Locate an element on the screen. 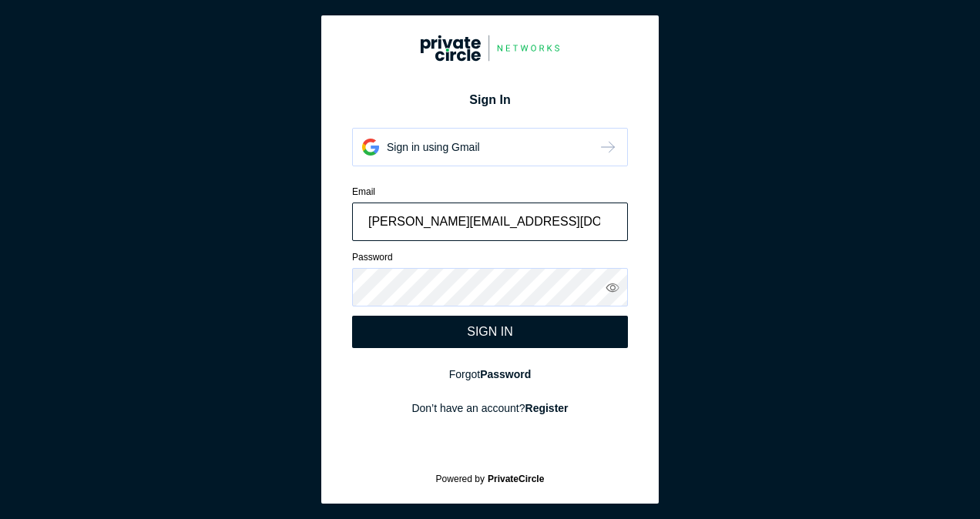 This screenshot has width=980, height=519. div: Email is located at coordinates (490, 192).